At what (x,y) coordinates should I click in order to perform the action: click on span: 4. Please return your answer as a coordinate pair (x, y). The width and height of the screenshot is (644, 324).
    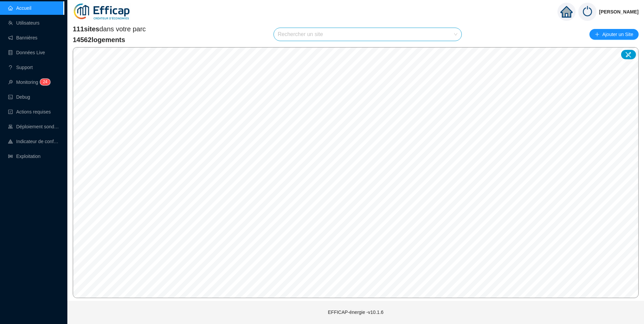
    Looking at the image, I should click on (47, 82).